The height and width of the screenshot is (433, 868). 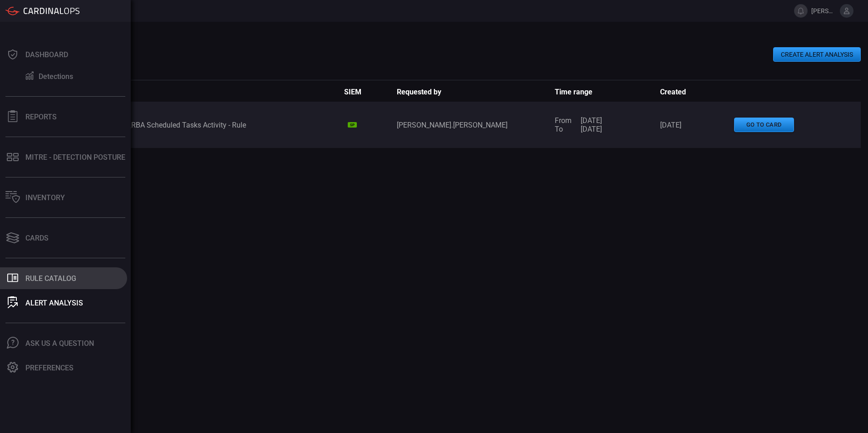 What do you see at coordinates (697, 91) in the screenshot?
I see `span: Created` at bounding box center [697, 91].